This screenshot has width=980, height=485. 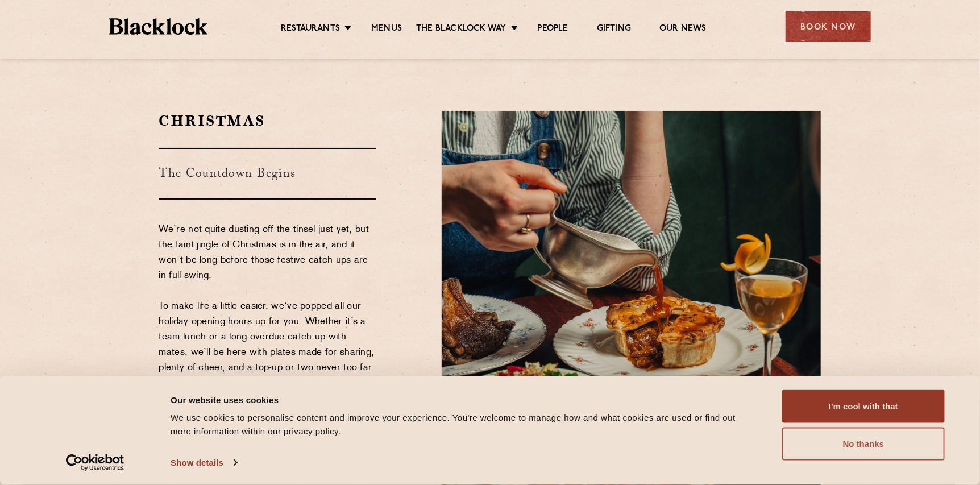 I want to click on a: The Blacklock Way, so click(x=461, y=30).